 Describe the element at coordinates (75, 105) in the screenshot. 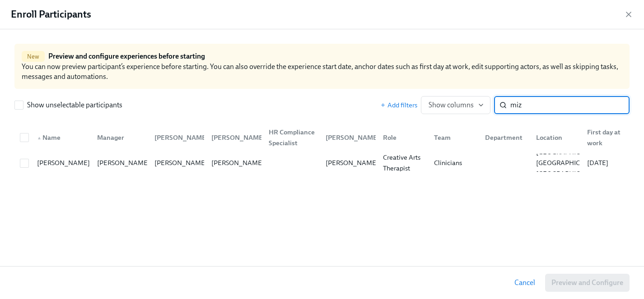

I see `span: Show unselectable participants` at that location.